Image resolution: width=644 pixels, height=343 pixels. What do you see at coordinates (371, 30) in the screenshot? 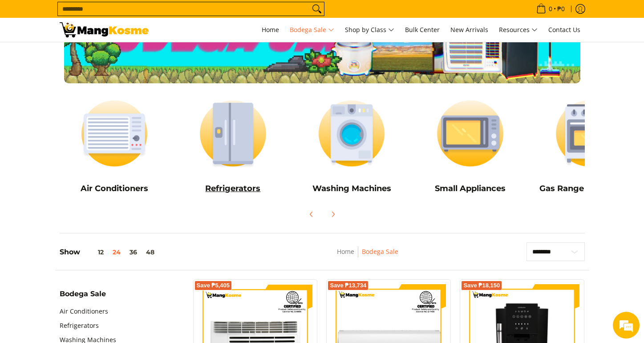
I see `nav: Main Menu` at bounding box center [371, 30].